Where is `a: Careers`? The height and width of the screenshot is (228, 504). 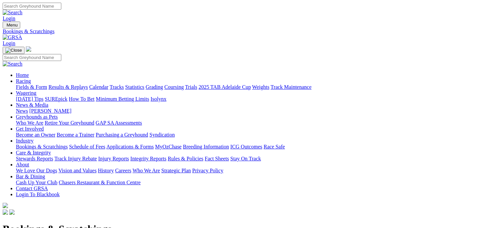 a: Careers is located at coordinates (123, 170).